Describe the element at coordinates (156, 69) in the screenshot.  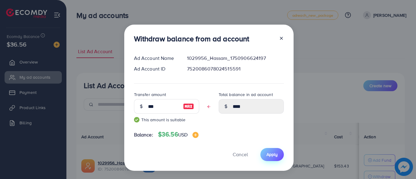
I see `div: Ad Account ID` at that location.